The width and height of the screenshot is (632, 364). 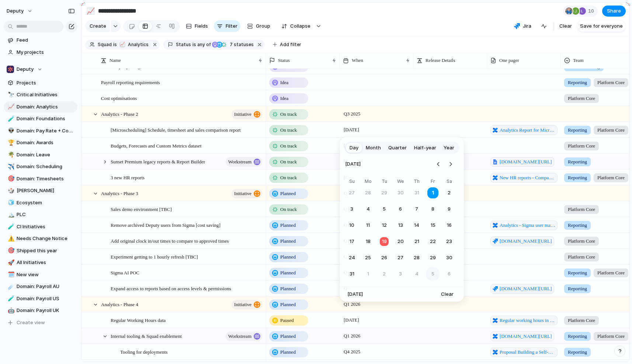 What do you see at coordinates (352, 209) in the screenshot?
I see `button: Sunday, August 3rd, 2025` at bounding box center [352, 209].